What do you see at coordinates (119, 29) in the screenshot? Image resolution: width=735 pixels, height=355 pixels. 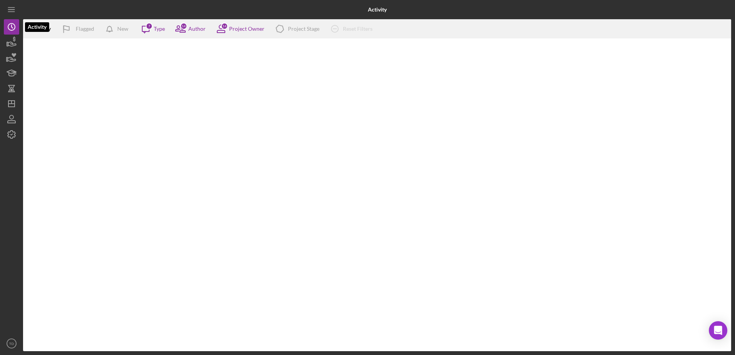 I see `button: New` at bounding box center [119, 29].